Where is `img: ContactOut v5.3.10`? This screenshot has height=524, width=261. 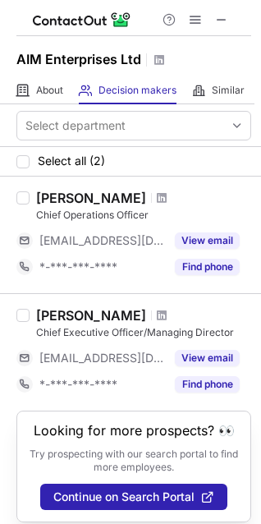 img: ContactOut v5.3.10 is located at coordinates (82, 20).